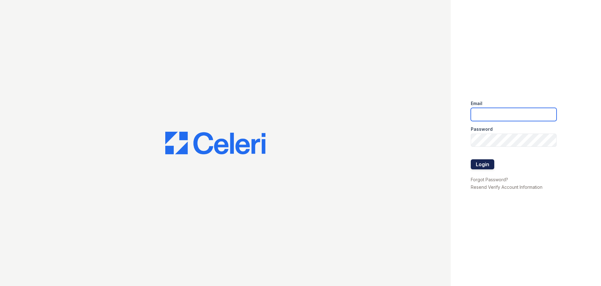  I want to click on label: Email, so click(477, 103).